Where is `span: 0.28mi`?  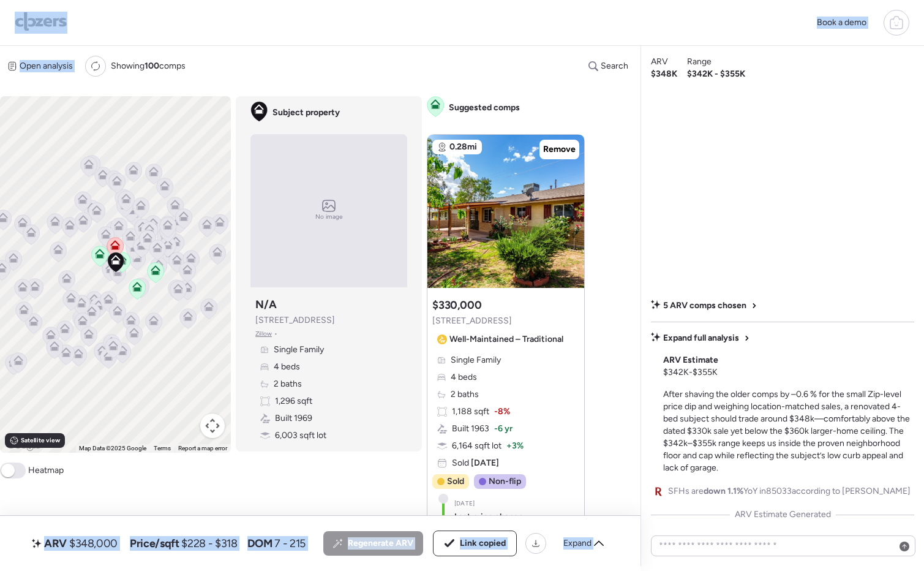 span: 0.28mi is located at coordinates (463, 147).